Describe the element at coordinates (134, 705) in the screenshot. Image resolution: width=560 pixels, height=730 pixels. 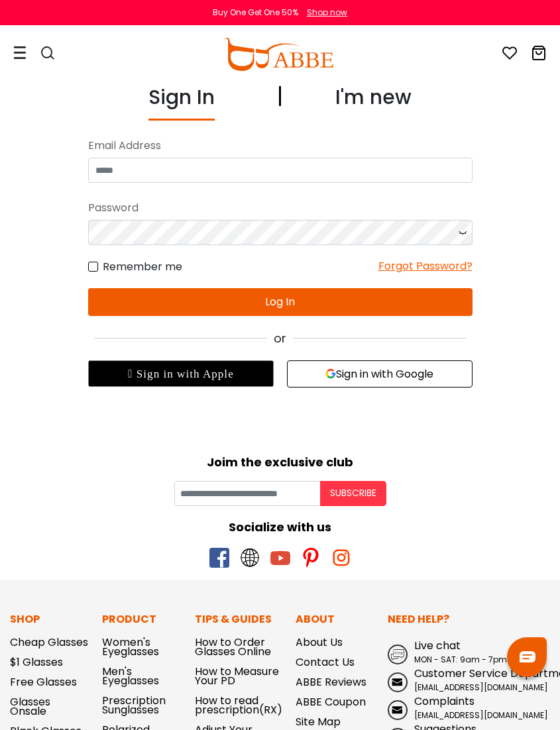
I see `a: Prescription Sunglasses` at that location.